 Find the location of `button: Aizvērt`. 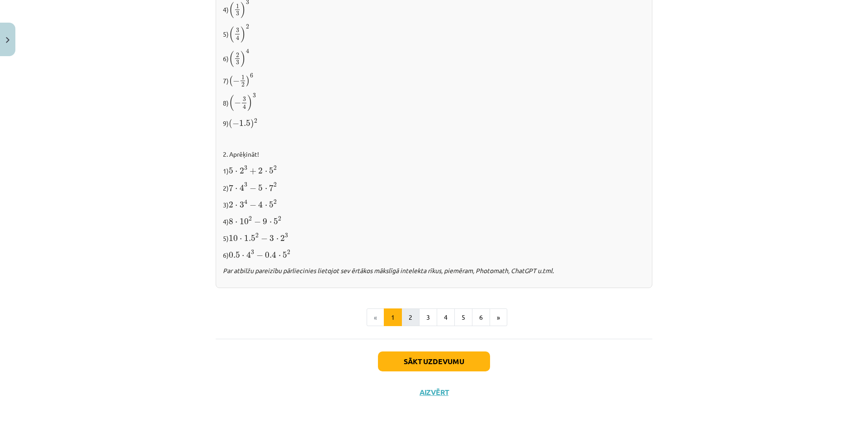

button: Aizvērt is located at coordinates (434, 392).